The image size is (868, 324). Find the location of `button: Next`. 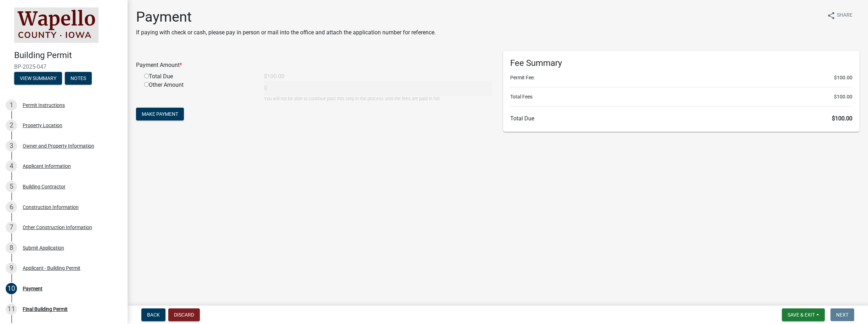

button: Next is located at coordinates (842, 315).